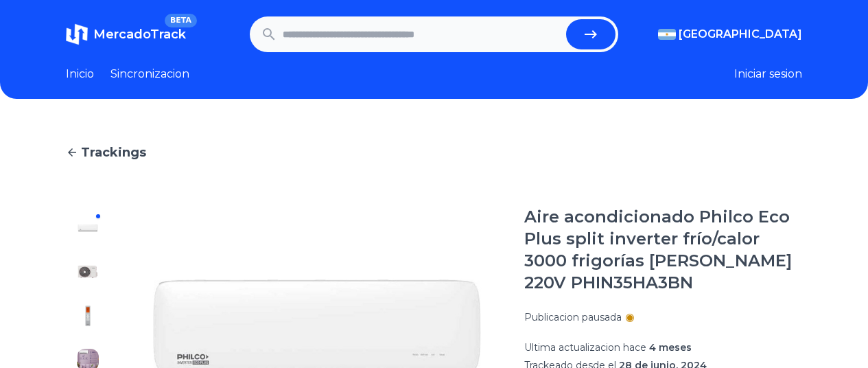 This screenshot has height=368, width=868. I want to click on span: BETA, so click(180, 20).